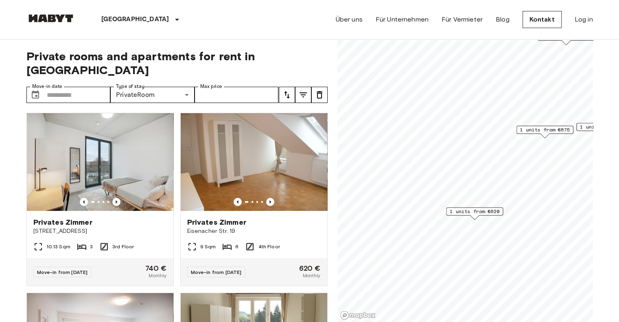 Image resolution: width=619 pixels, height=322 pixels. Describe the element at coordinates (462, 20) in the screenshot. I see `a: Für Vermieter` at that location.